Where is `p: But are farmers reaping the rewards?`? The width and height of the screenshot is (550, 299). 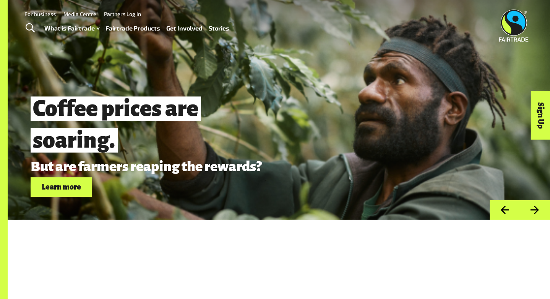
p: But are farmers reaping the rewards? is located at coordinates (236, 167).